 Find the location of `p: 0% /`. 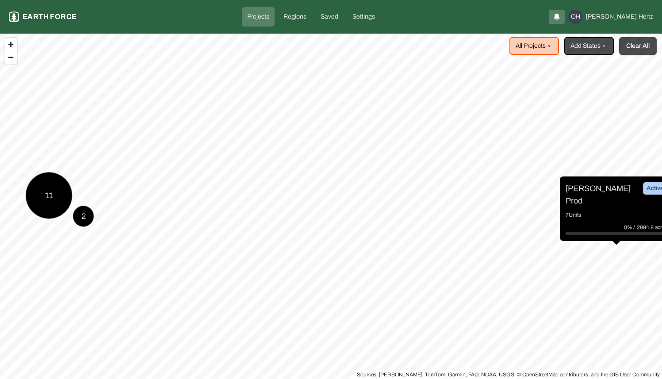

p: 0% / is located at coordinates (631, 227).